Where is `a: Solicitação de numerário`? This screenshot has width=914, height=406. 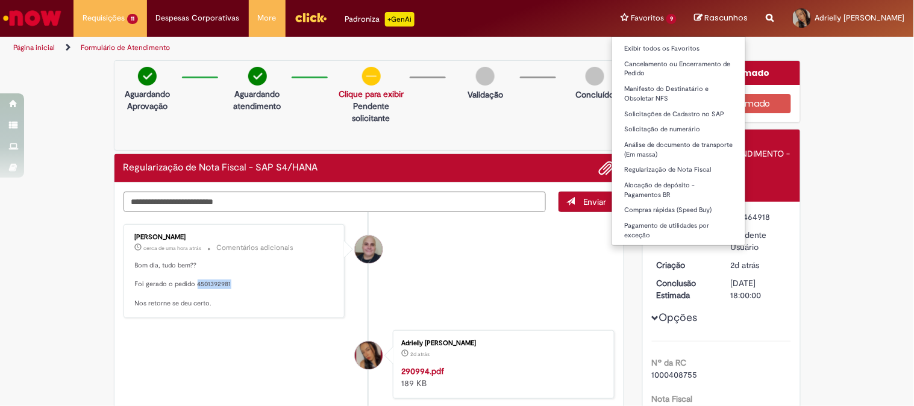 a: Solicitação de numerário is located at coordinates (678, 130).